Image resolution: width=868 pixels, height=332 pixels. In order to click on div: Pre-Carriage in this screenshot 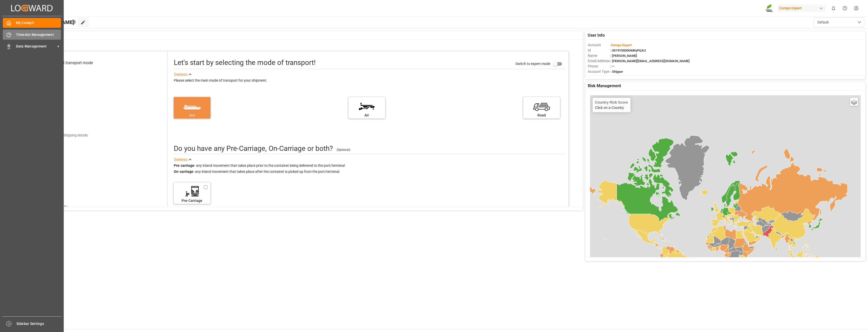, I will do `click(192, 201)`.